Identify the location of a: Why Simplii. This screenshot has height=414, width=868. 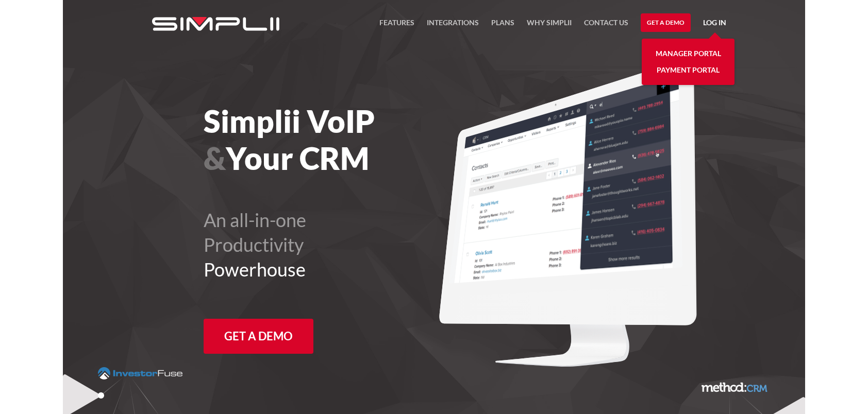
(549, 26).